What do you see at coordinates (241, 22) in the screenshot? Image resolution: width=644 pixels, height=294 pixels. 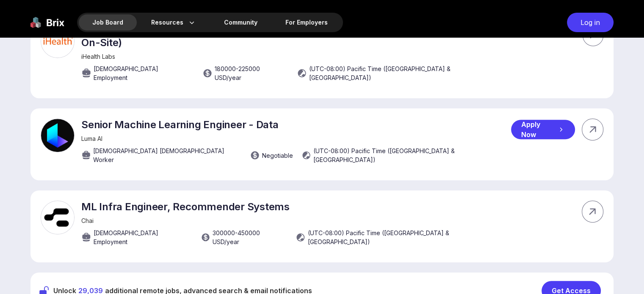 I see `div: Community` at bounding box center [241, 22].